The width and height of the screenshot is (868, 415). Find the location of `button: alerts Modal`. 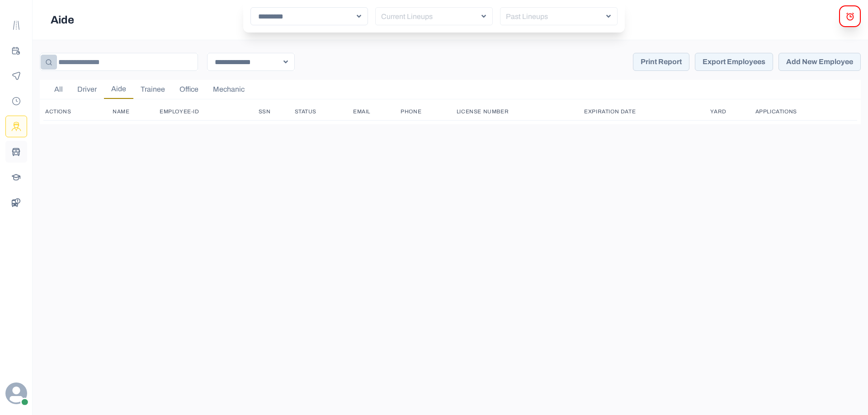

button: alerts Modal is located at coordinates (850, 16).